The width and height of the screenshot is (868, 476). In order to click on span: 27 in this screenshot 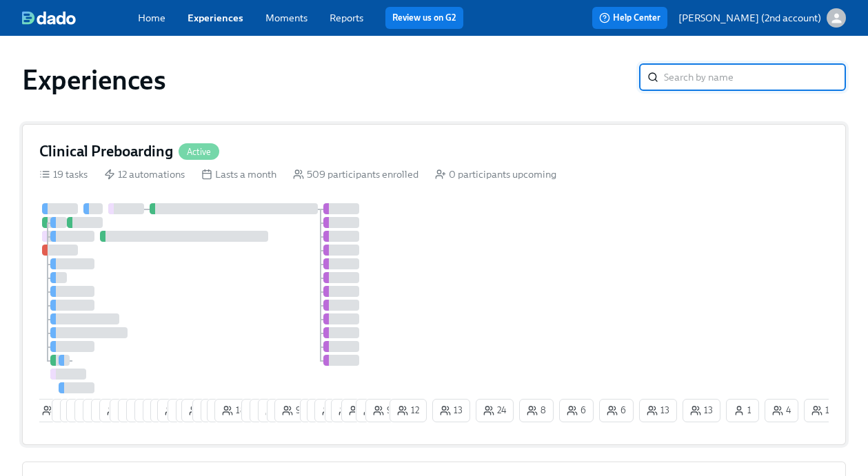, I will do `click(175, 411)`.